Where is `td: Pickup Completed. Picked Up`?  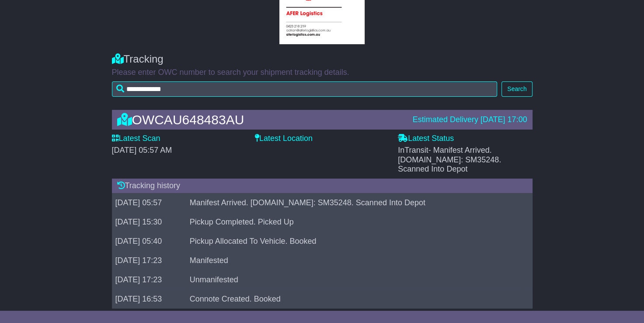
td: Pickup Completed. Picked Up is located at coordinates (355, 222).